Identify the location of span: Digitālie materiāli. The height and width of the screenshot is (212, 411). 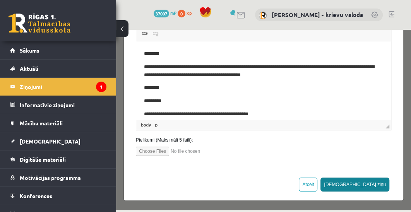
(43, 159).